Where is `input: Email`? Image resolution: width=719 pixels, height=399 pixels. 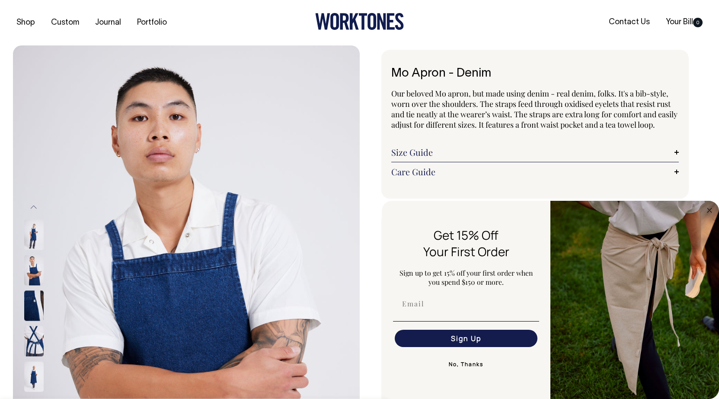
input: Email is located at coordinates (466, 304).